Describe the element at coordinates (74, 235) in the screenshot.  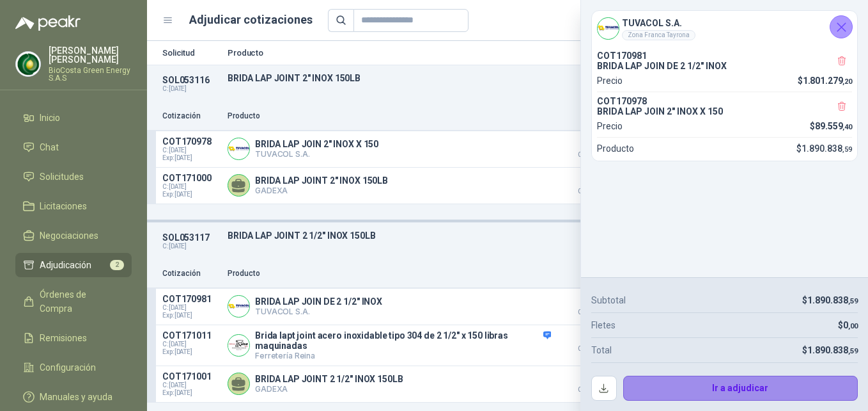
I see `a: Negociaciones` at that location.